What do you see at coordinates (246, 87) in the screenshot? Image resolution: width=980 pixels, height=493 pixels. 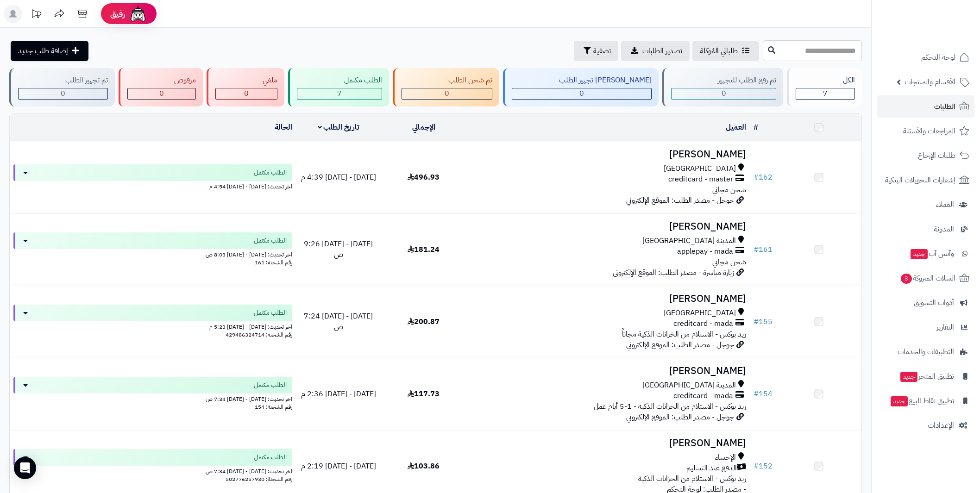 I see `a: ملغي 0` at bounding box center [246, 87].